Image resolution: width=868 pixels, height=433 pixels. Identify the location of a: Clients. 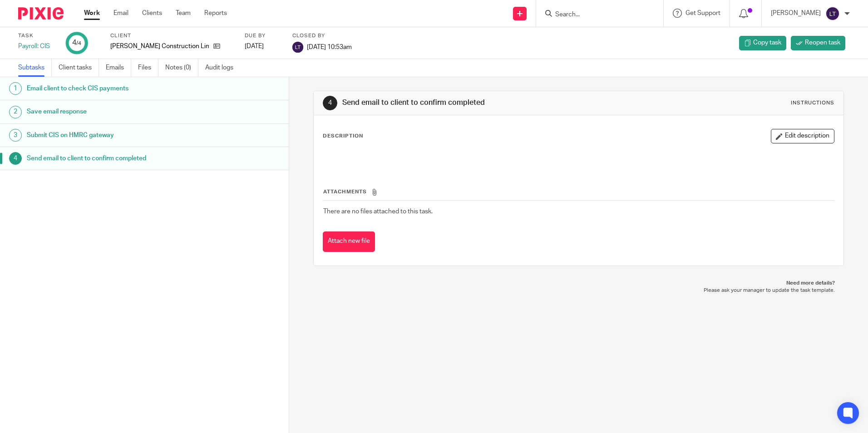
(152, 13).